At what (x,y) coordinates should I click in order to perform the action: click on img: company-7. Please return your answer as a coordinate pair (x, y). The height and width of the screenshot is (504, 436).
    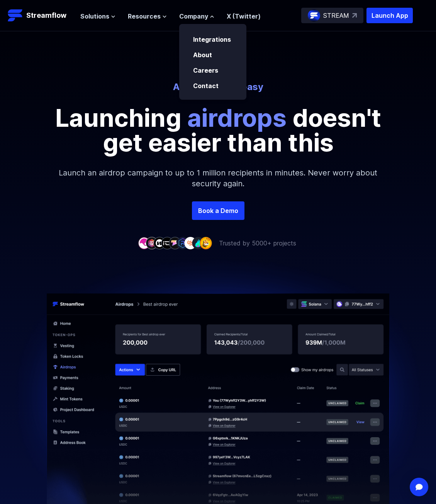
    Looking at the image, I should click on (190, 242).